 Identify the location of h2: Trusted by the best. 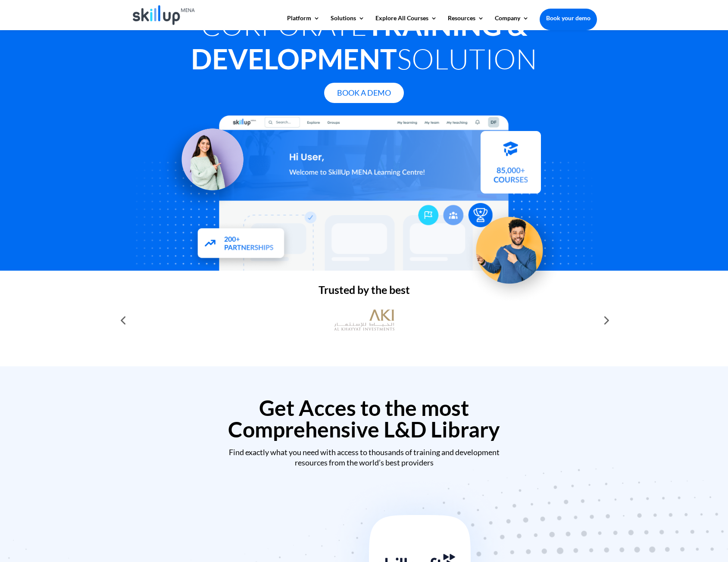
(364, 292).